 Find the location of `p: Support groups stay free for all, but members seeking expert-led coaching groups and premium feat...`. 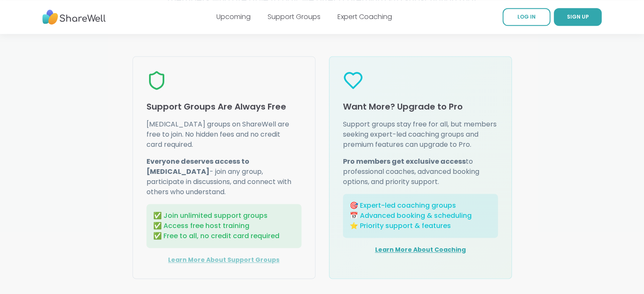

p: Support groups stay free for all, but members seeking expert-led coaching groups and premium feat... is located at coordinates (421, 135).